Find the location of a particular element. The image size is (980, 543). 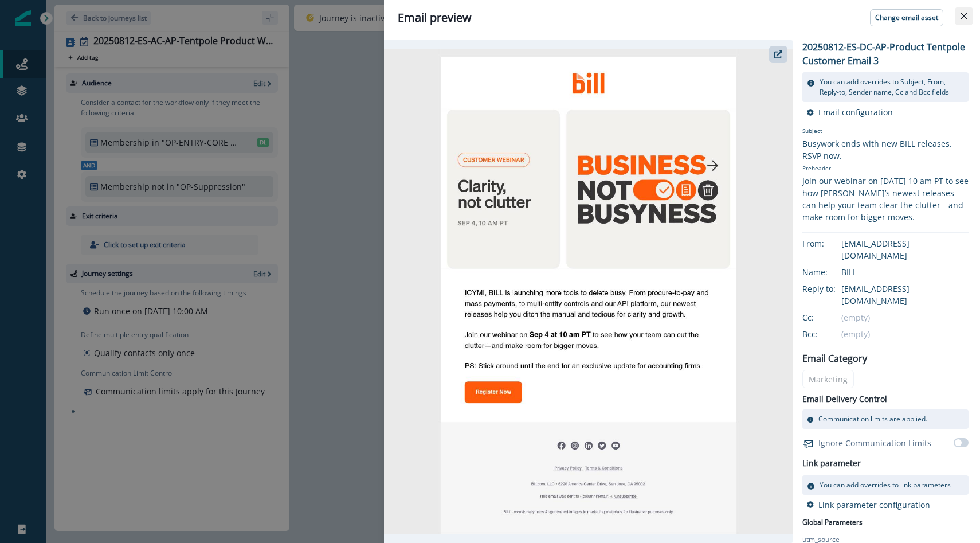

button: Link parameter configuration is located at coordinates (868, 504).